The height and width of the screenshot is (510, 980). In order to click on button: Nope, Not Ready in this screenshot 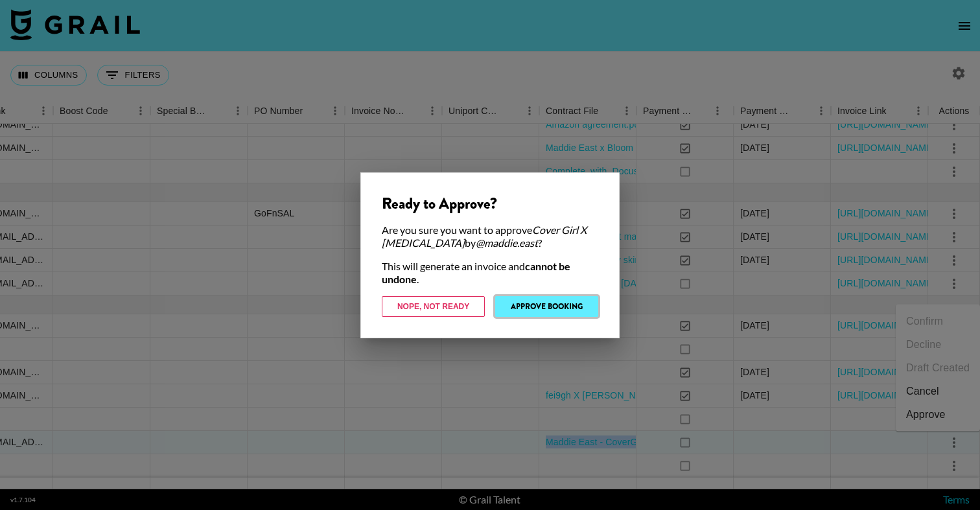, I will do `click(433, 307)`.